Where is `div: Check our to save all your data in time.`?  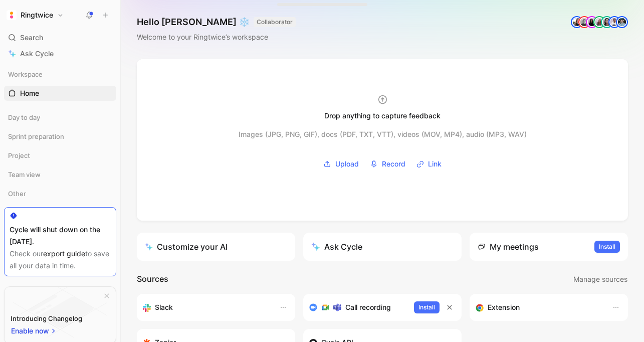
div: Check our to save all your data in time. is located at coordinates (60, 260).